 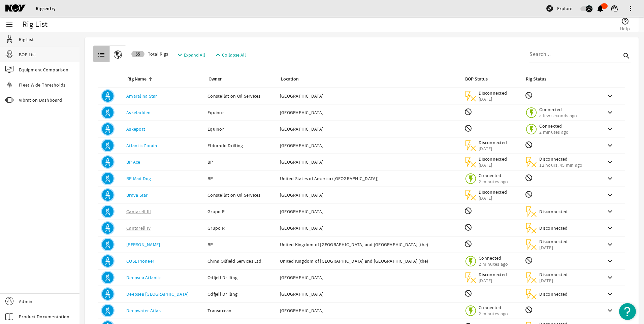 What do you see at coordinates (139, 228) in the screenshot?
I see `a: Cantarell IV` at bounding box center [139, 228].